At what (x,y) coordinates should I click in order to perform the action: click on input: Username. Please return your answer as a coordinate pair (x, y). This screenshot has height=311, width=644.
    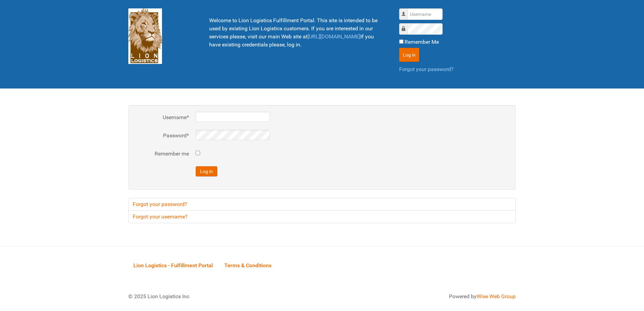
    Looking at the image, I should click on (426, 14).